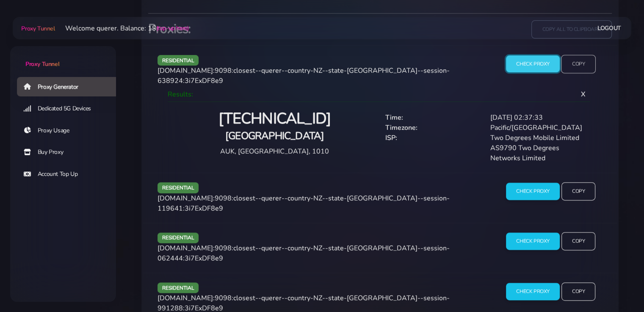 The height and width of the screenshot is (312, 644). I want to click on a: Dedicated 5G Devices, so click(70, 109).